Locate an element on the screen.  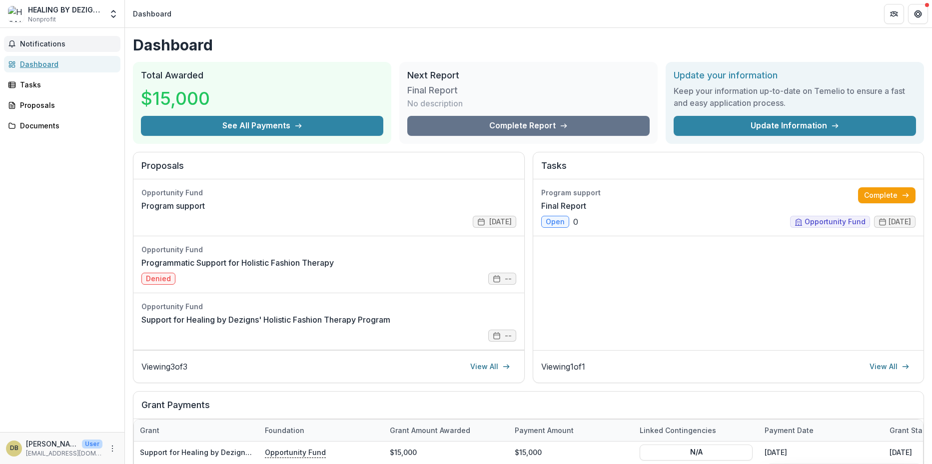
h3: Final Report is located at coordinates (445, 90).